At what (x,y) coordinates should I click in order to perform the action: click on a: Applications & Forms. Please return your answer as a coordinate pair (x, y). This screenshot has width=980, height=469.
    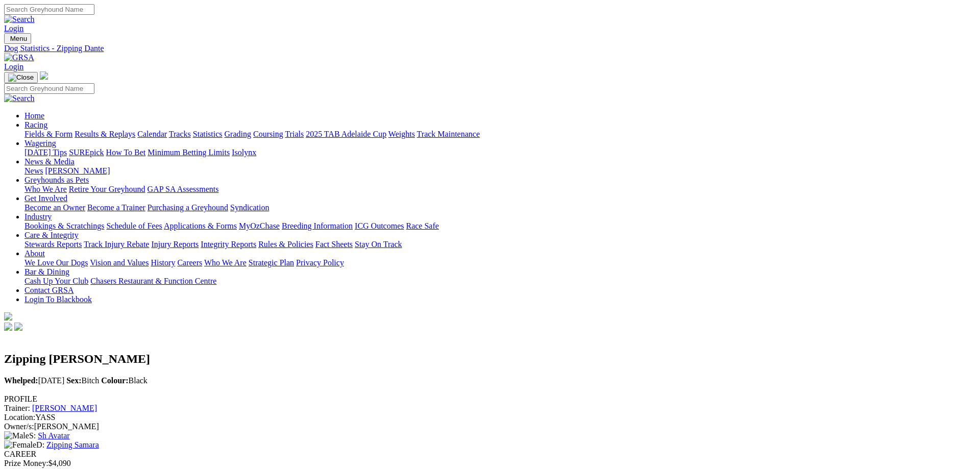
    Looking at the image, I should click on (200, 226).